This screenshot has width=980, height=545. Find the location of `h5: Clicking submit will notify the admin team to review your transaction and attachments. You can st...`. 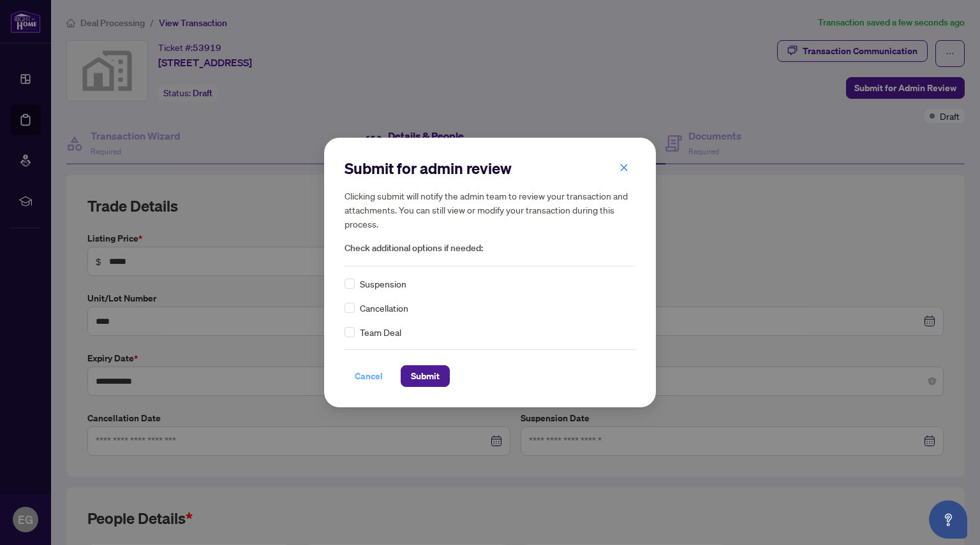

h5: Clicking submit will notify the admin team to review your transaction and attachments. You can st... is located at coordinates (490, 210).